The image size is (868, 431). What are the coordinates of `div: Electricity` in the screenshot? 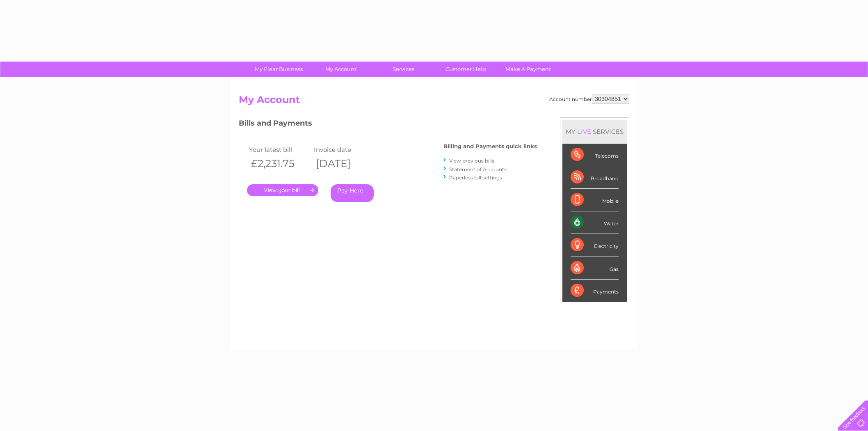 It's located at (594, 245).